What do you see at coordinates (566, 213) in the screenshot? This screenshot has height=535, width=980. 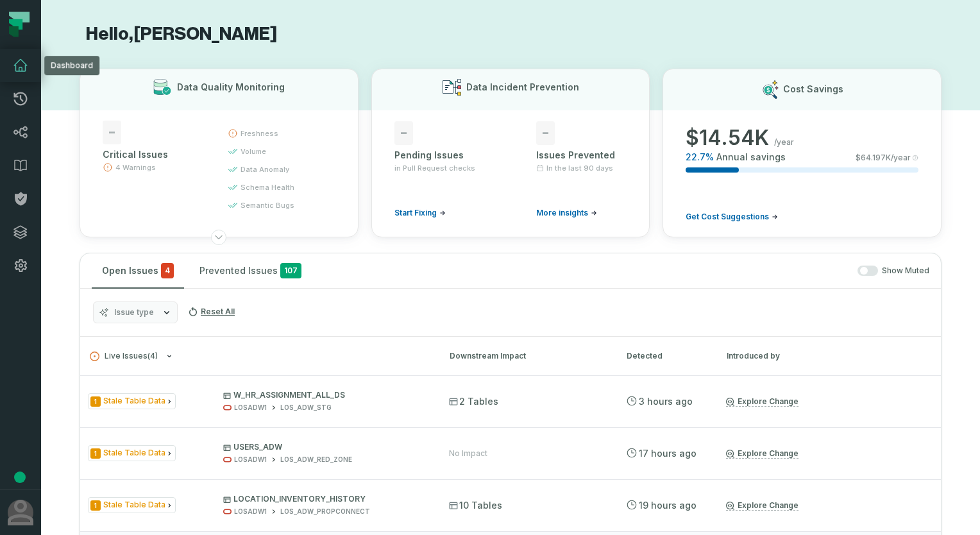 I see `a: More insights` at bounding box center [566, 213].